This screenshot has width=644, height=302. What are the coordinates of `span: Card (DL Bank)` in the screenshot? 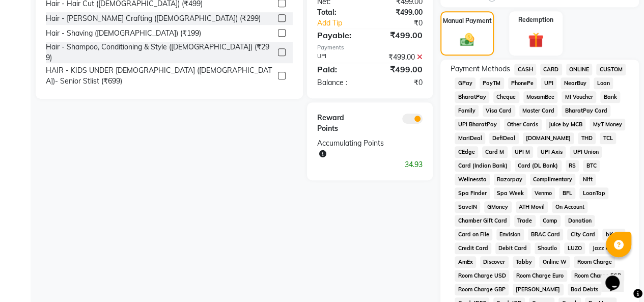 It's located at (538, 166).